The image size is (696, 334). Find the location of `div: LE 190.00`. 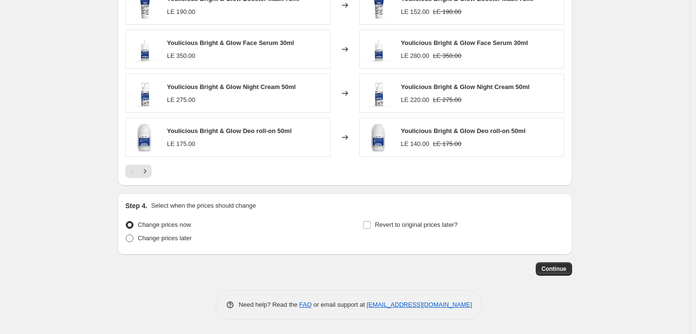

div: LE 190.00 is located at coordinates (181, 12).